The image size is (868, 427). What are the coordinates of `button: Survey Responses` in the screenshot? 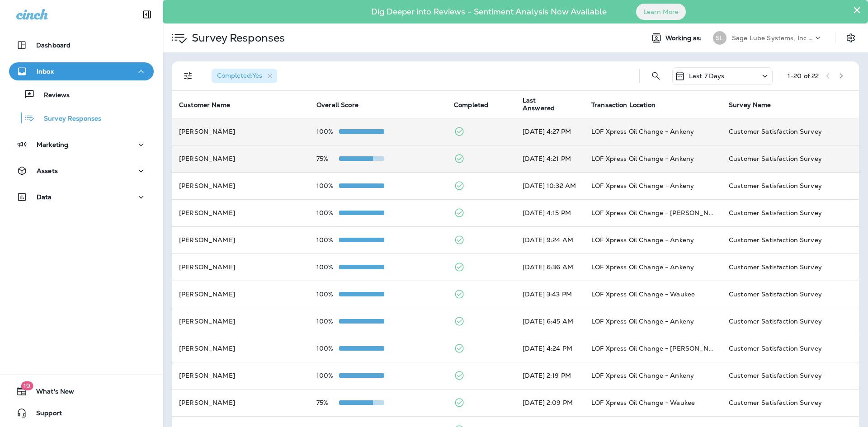 It's located at (82, 118).